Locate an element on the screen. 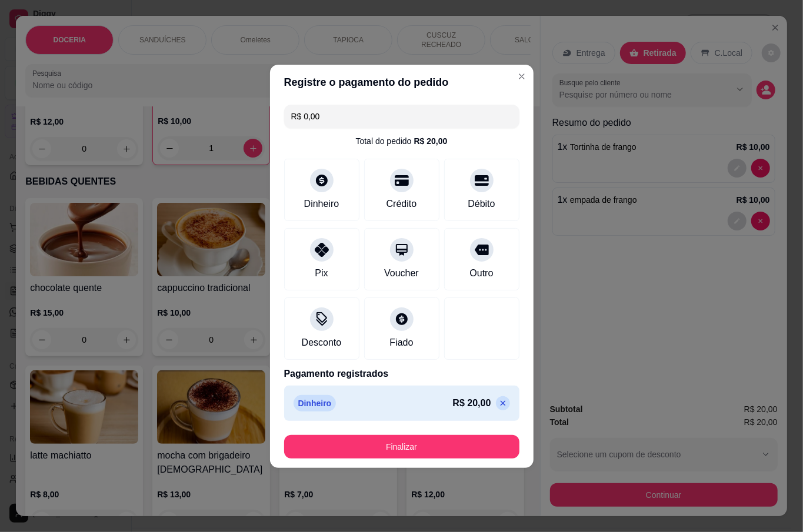  div: Voucher is located at coordinates (401, 273).